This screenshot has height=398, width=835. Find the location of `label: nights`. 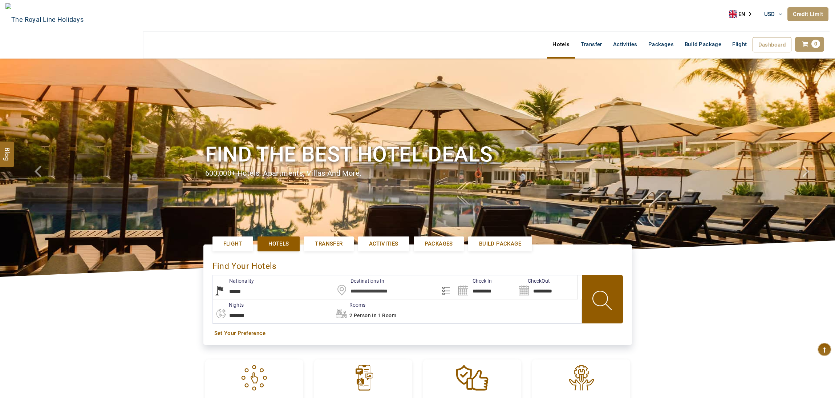

label: nights is located at coordinates (228, 305).